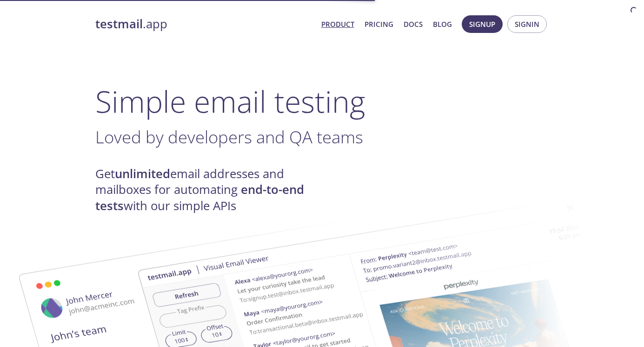  Describe the element at coordinates (442, 24) in the screenshot. I see `a: Blog` at that location.